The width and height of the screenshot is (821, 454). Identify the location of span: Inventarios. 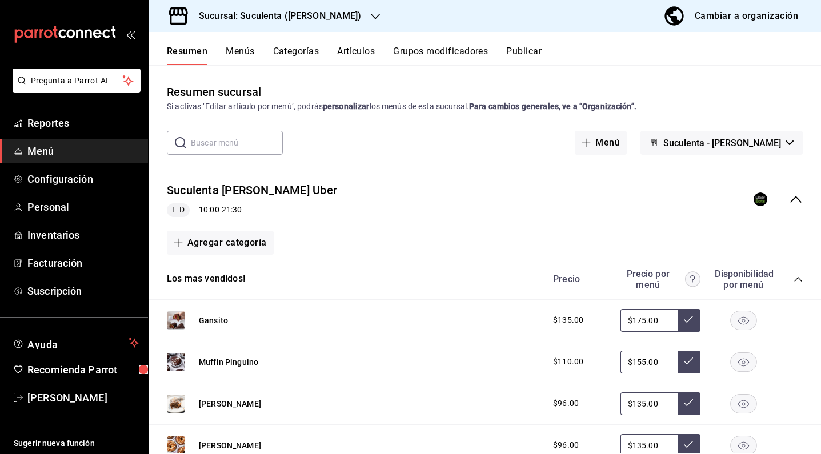
(83, 235).